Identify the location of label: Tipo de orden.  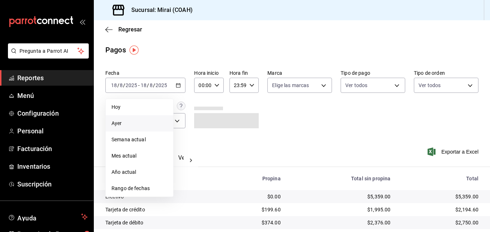
(446, 73).